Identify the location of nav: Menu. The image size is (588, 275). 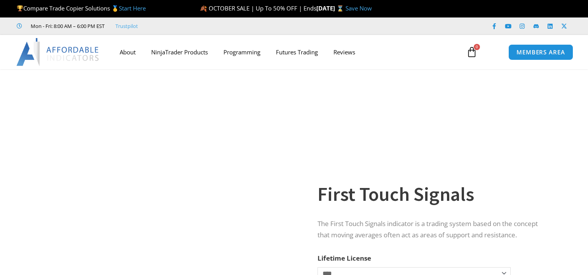
(285, 52).